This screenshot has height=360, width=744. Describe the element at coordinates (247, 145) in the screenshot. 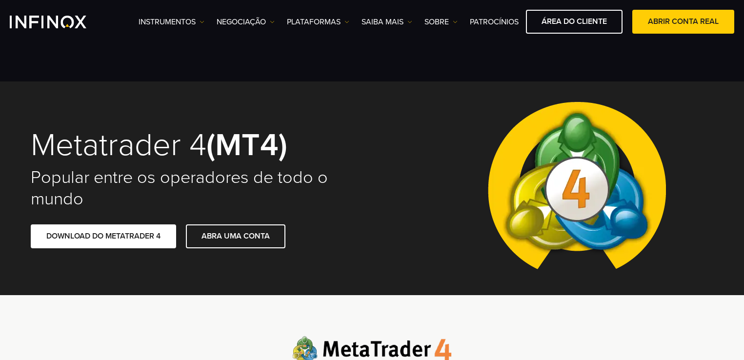

I see `strong: (MT4)` at that location.